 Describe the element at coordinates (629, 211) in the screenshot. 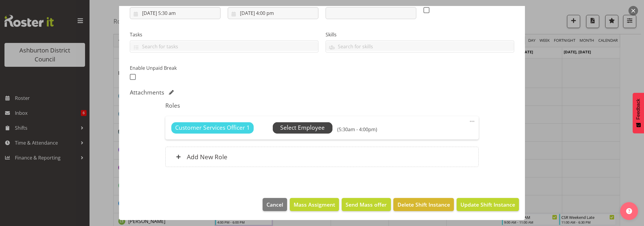

I see `img: help-xxl-2.png` at that location.